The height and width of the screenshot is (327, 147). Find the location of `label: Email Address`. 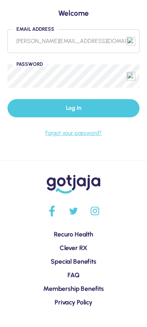

label: Email Address is located at coordinates (35, 29).